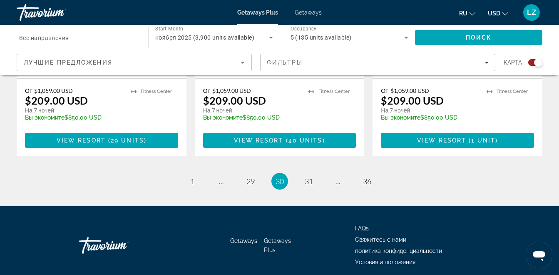 Image resolution: width=559 pixels, height=275 pixels. I want to click on span: 5 (135 units available), so click(321, 37).